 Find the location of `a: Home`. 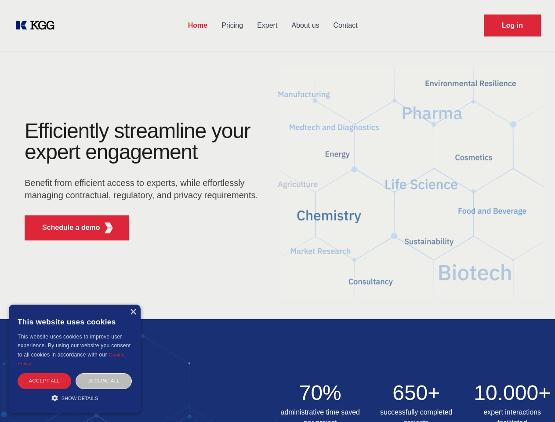

a: Home is located at coordinates (198, 26).